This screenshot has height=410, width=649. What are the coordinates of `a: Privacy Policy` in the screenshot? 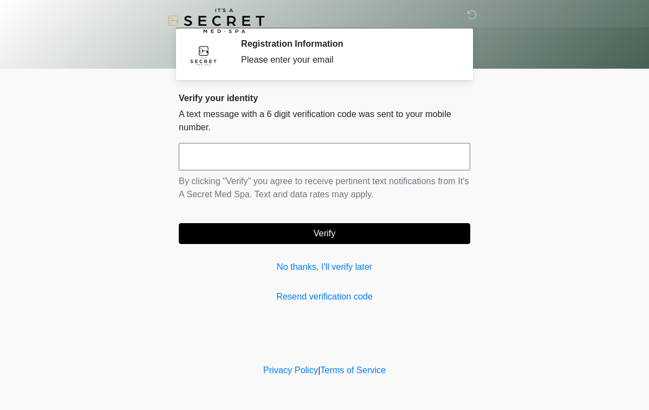 It's located at (291, 370).